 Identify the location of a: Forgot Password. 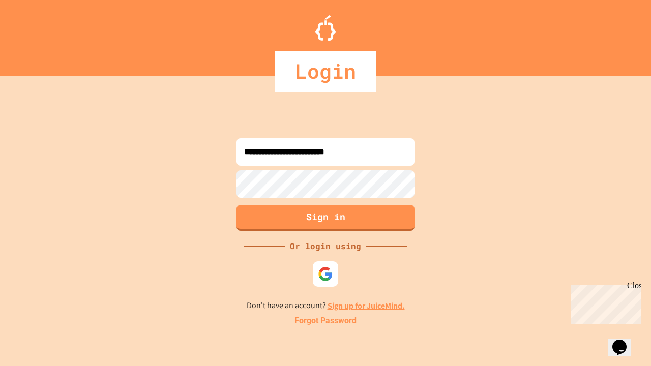
(325, 321).